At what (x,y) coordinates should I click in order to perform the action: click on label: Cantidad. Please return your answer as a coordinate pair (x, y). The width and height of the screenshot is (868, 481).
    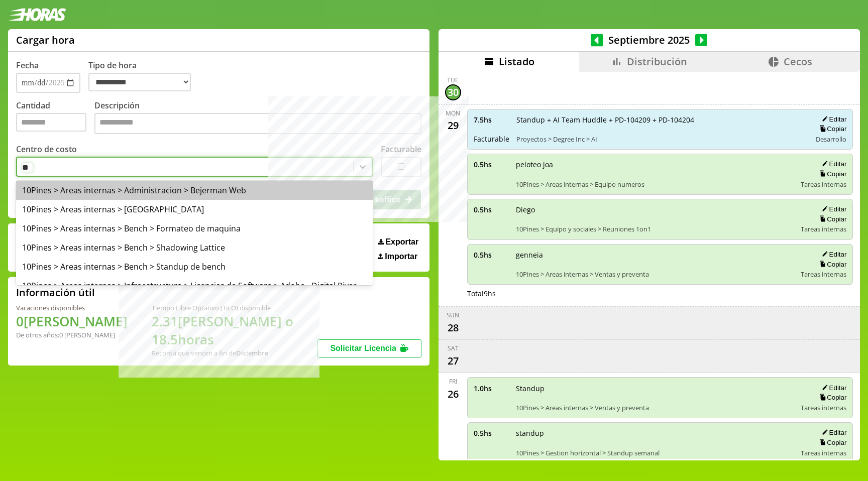
    Looking at the image, I should click on (55, 118).